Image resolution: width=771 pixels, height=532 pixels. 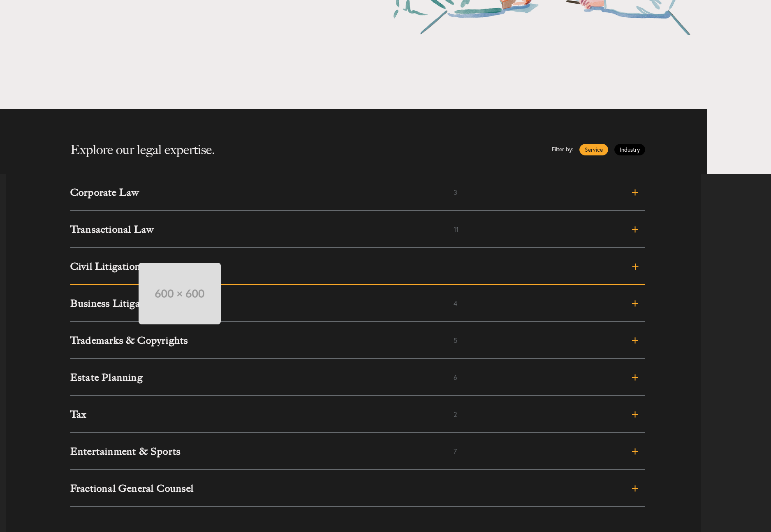 I want to click on h3: Fractional General Counsel, so click(x=300, y=489).